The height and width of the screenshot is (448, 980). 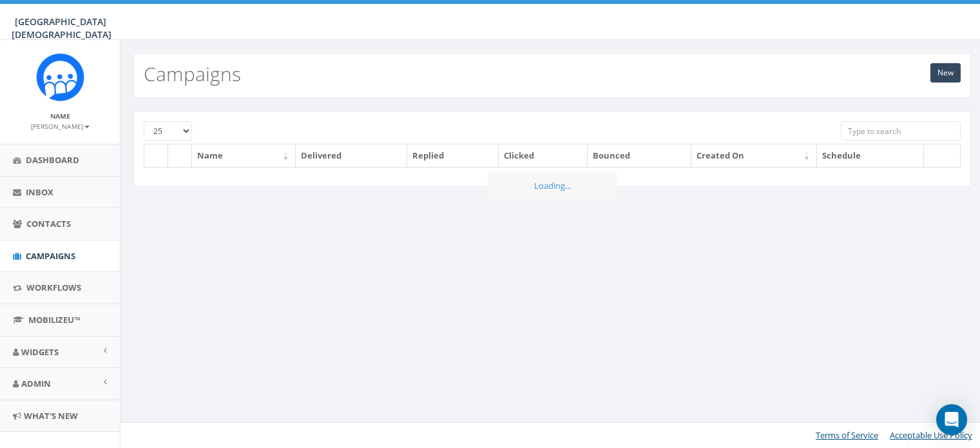 I want to click on span: Widgets, so click(x=40, y=352).